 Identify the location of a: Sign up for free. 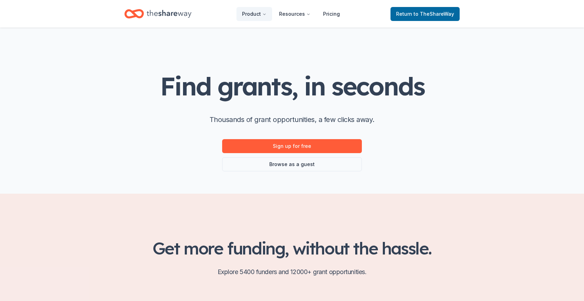
(292, 146).